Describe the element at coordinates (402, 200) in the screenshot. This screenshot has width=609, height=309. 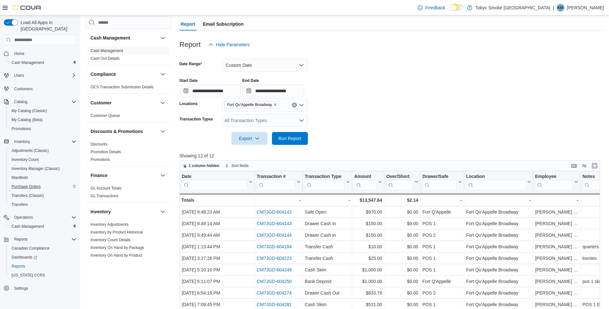
I see `div: $2.14` at that location.